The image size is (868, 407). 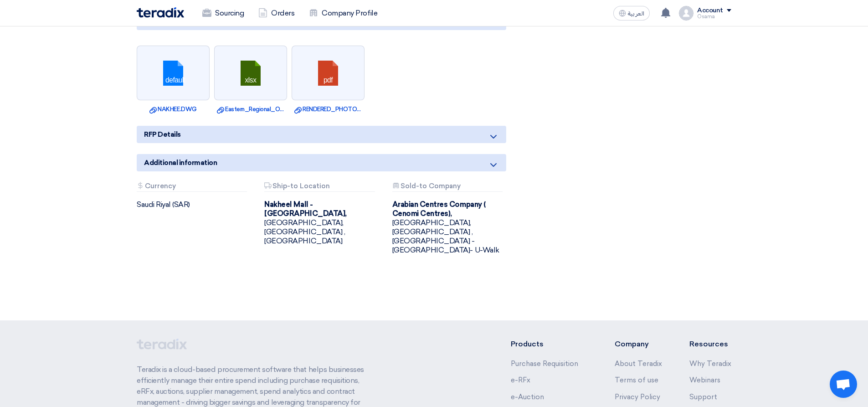 I want to click on a: Eastern_Regional_Office_BOQ_Rev.xlsx, so click(x=251, y=110).